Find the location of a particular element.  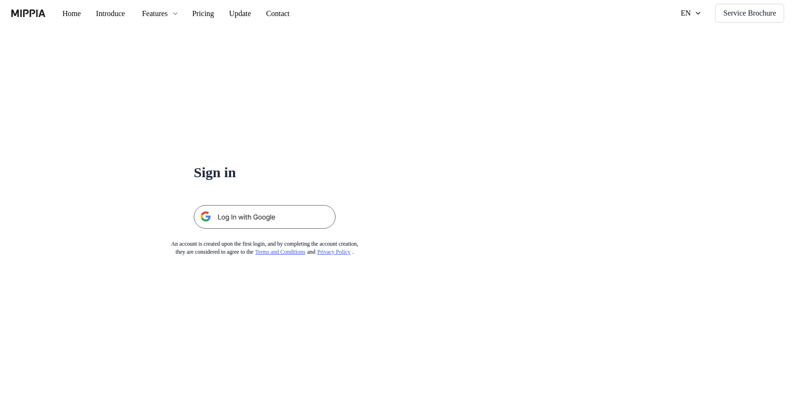

div: Features is located at coordinates (164, 14).